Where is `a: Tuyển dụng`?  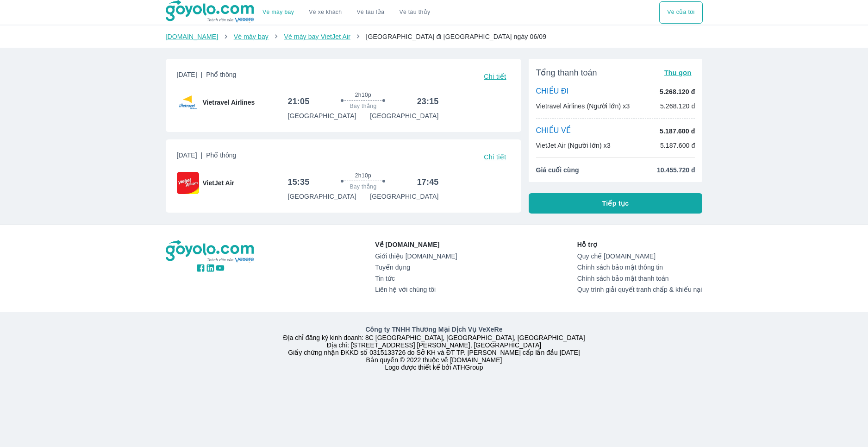 a: Tuyển dụng is located at coordinates (416, 267).